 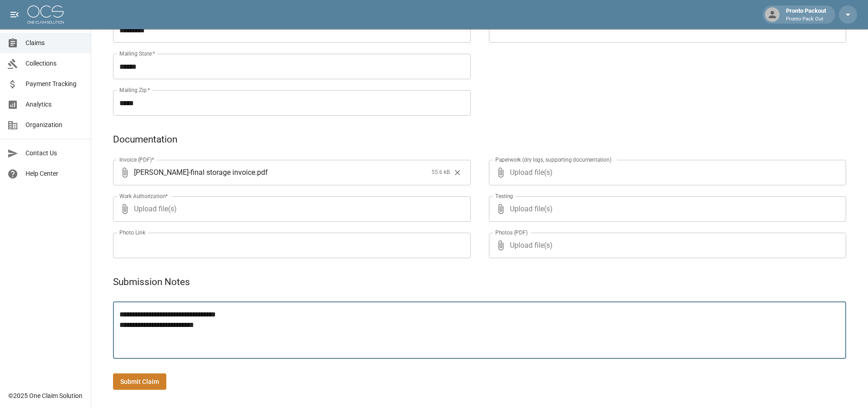 What do you see at coordinates (54, 104) in the screenshot?
I see `span: Analytics` at bounding box center [54, 104].